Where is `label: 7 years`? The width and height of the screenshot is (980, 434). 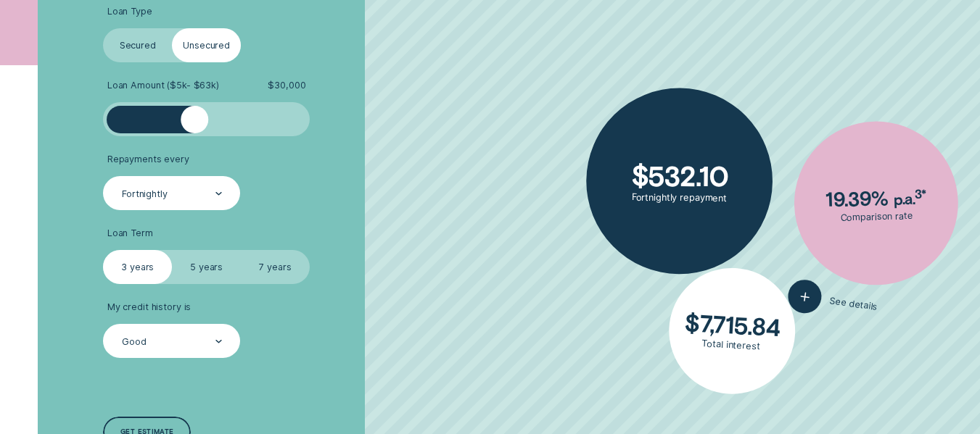
label: 7 years is located at coordinates (275, 267).